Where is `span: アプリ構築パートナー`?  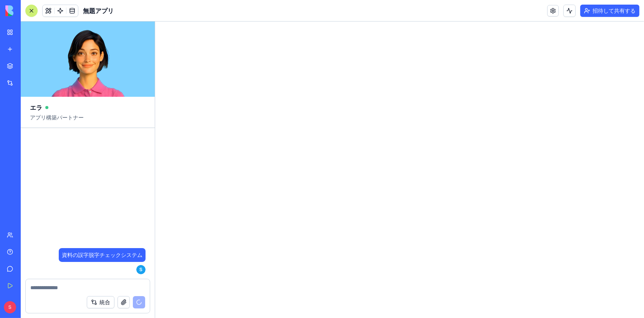
span: アプリ構築パートナー is located at coordinates (87, 121).